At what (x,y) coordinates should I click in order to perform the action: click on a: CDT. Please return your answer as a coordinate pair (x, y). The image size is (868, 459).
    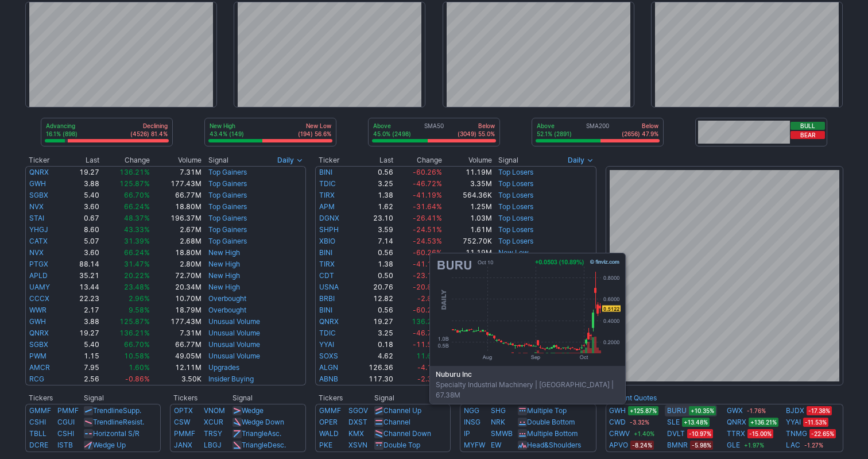
    Looking at the image, I should click on (327, 275).